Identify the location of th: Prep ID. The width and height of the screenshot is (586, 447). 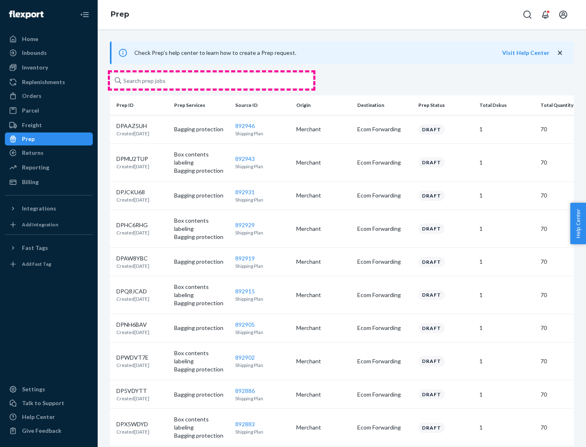
(140, 105).